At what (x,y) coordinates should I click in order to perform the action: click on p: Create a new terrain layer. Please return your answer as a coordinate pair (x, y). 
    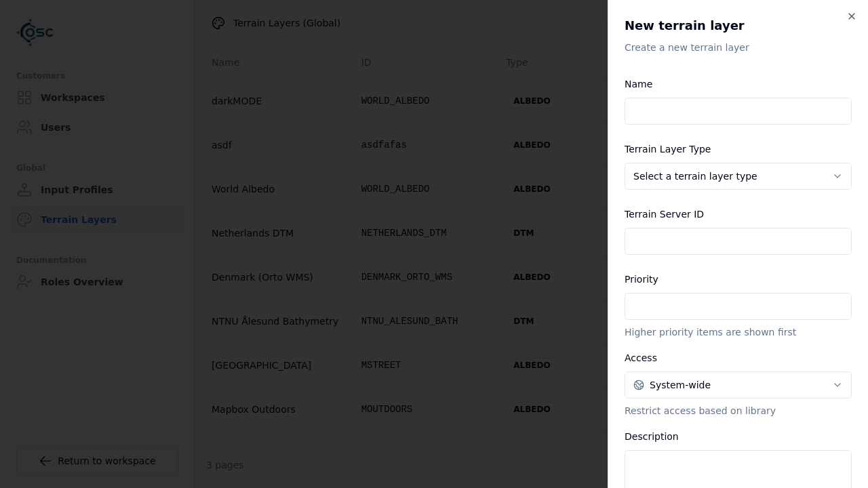
    Looking at the image, I should click on (738, 48).